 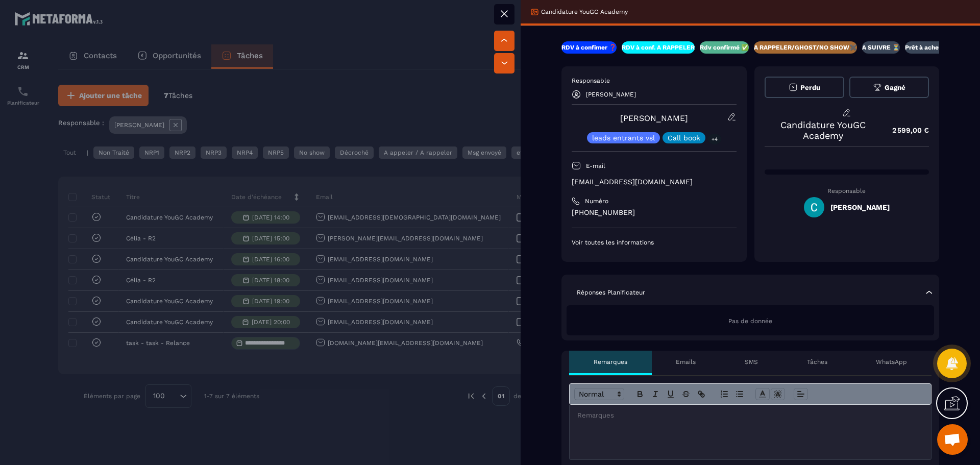 I want to click on p: RDV à conf. A RAPPELER, so click(x=658, y=48).